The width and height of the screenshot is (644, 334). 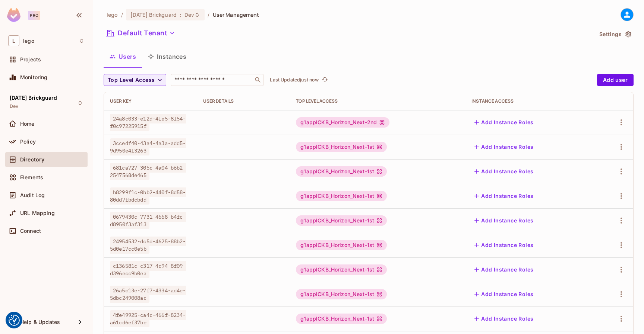 What do you see at coordinates (150, 101) in the screenshot?
I see `div: User Key` at bounding box center [150, 101].